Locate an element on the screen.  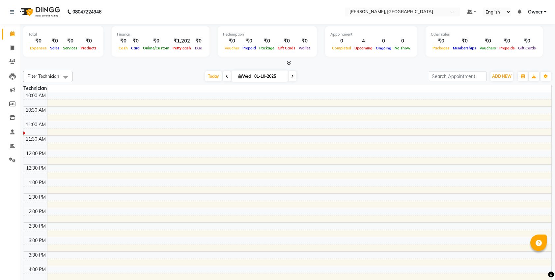
span: Products is located at coordinates (89, 48).